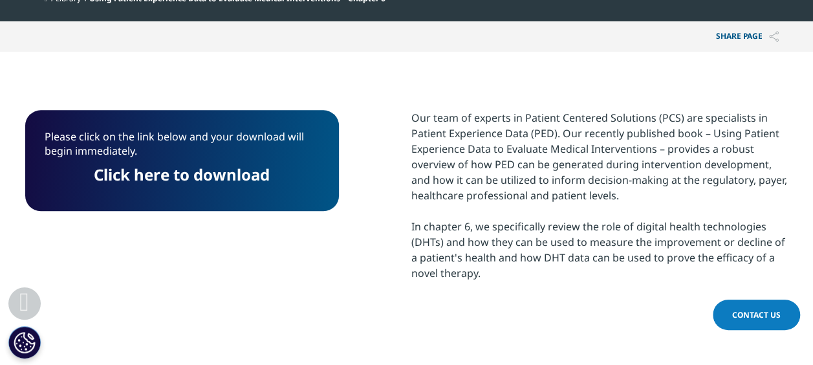 Image resolution: width=813 pixels, height=365 pixels. I want to click on a: Click here to download, so click(182, 174).